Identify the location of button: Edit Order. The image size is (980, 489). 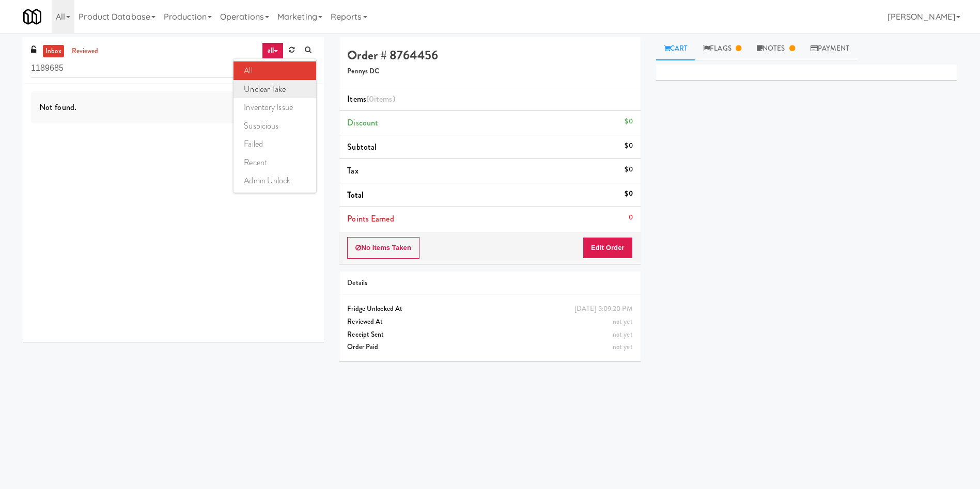
(608, 248).